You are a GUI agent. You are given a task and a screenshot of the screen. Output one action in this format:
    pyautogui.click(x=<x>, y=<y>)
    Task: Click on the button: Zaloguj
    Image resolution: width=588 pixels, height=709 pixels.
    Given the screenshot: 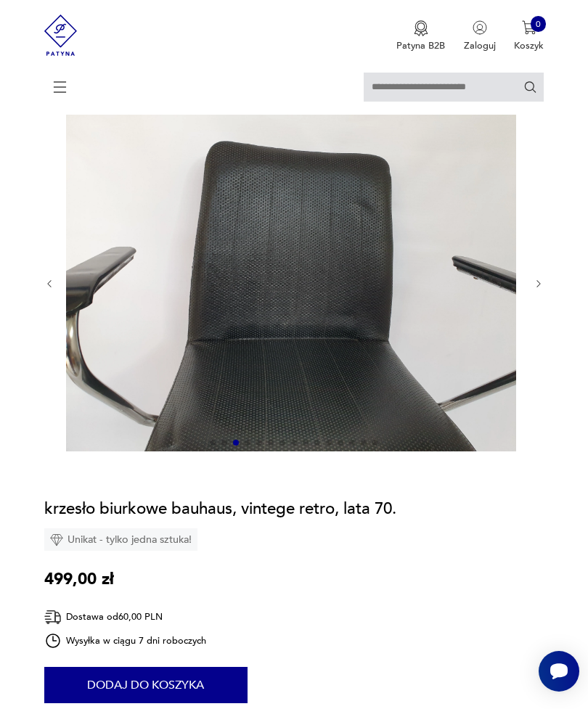 What is the action you would take?
    pyautogui.click(x=480, y=36)
    